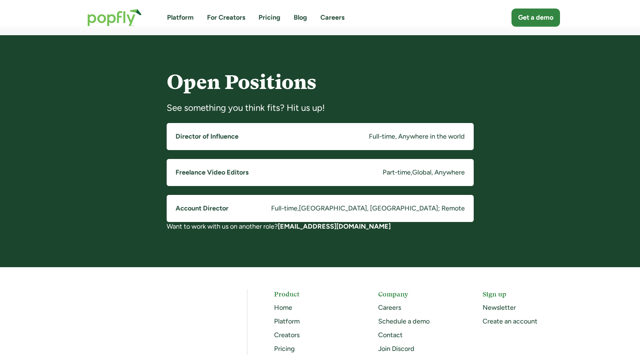 The image size is (640, 355). I want to click on h5: Product, so click(313, 294).